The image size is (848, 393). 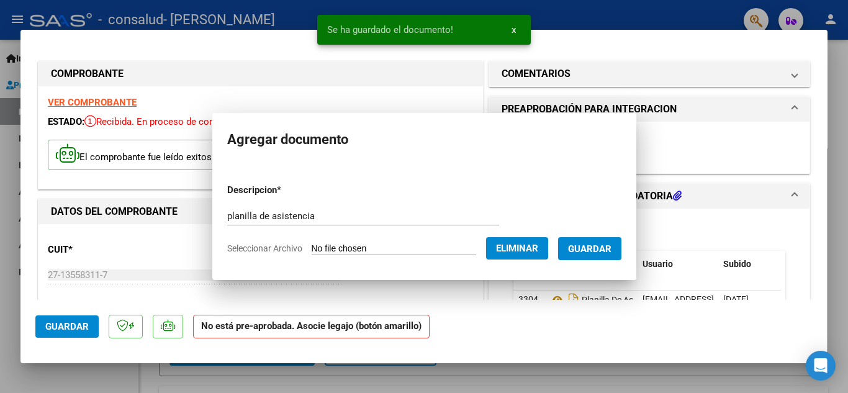 What do you see at coordinates (390, 30) in the screenshot?
I see `span: Se ha guardado el documento!` at bounding box center [390, 30].